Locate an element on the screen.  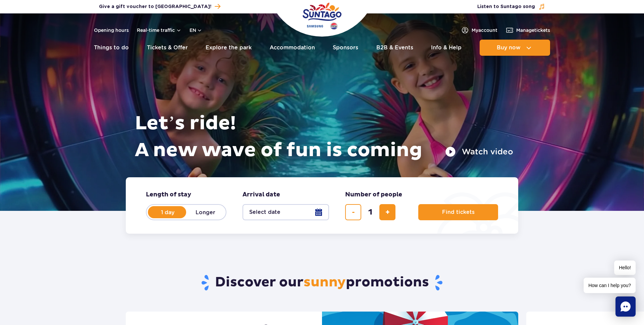
span: Find tickets is located at coordinates (458, 212).